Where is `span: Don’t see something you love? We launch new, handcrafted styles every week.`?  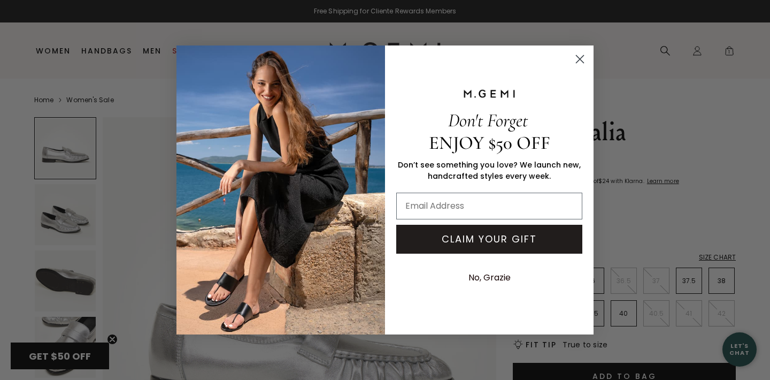 span: Don’t see something you love? We launch new, handcrafted styles every week. is located at coordinates (489, 170).